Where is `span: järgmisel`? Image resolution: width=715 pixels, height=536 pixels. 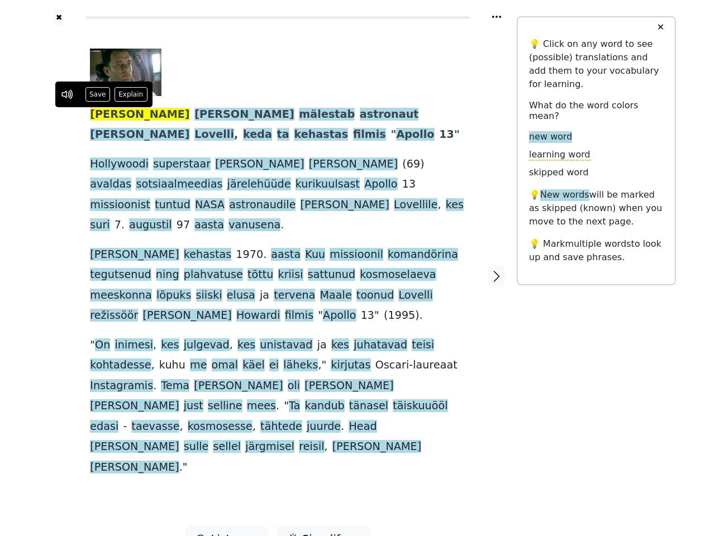
span: järgmisel is located at coordinates (270, 447).